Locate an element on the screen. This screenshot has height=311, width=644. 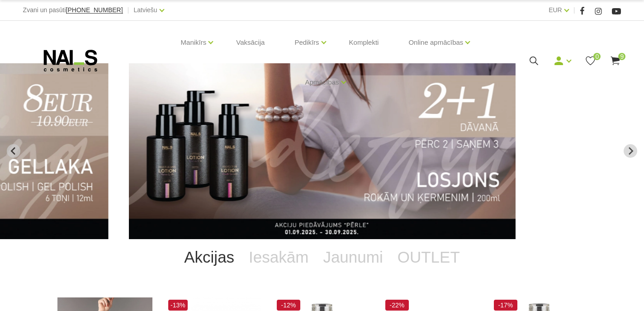
div: Zvani un pasūti is located at coordinates (73, 10).